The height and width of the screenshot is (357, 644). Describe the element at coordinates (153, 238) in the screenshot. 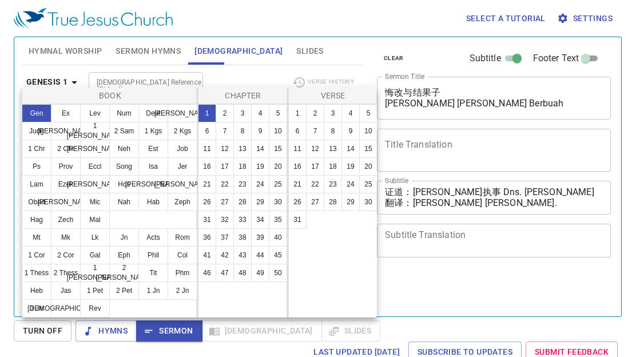

I see `button: Acts` at that location.